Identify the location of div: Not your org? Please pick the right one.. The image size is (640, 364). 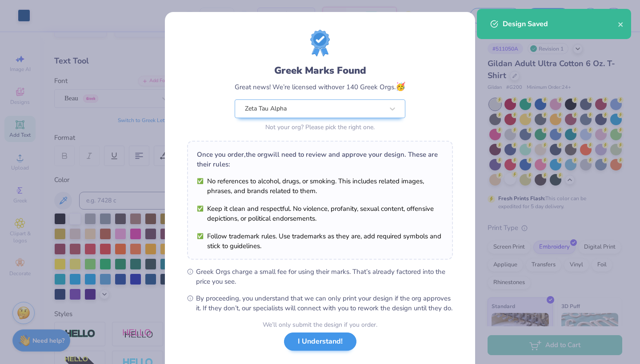
(320, 127).